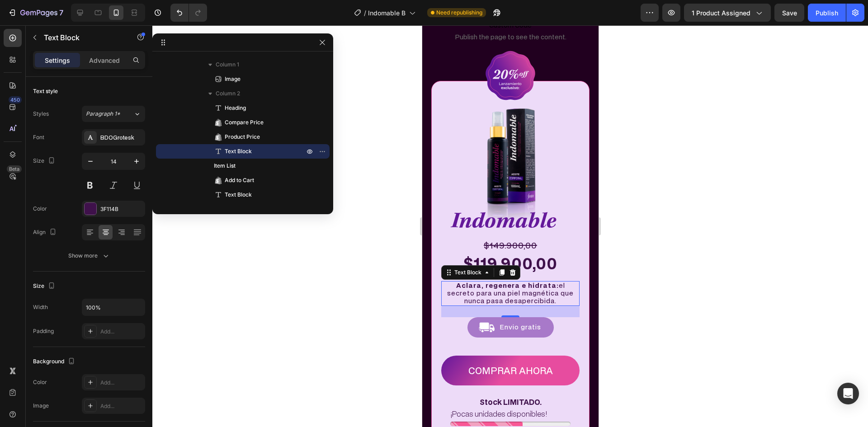 The height and width of the screenshot is (427, 868). I want to click on span: Image, so click(232, 79).